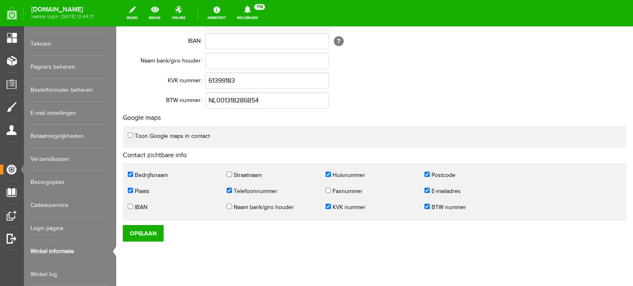 This screenshot has height=286, width=633. I want to click on label: Straatnaam, so click(131, 149).